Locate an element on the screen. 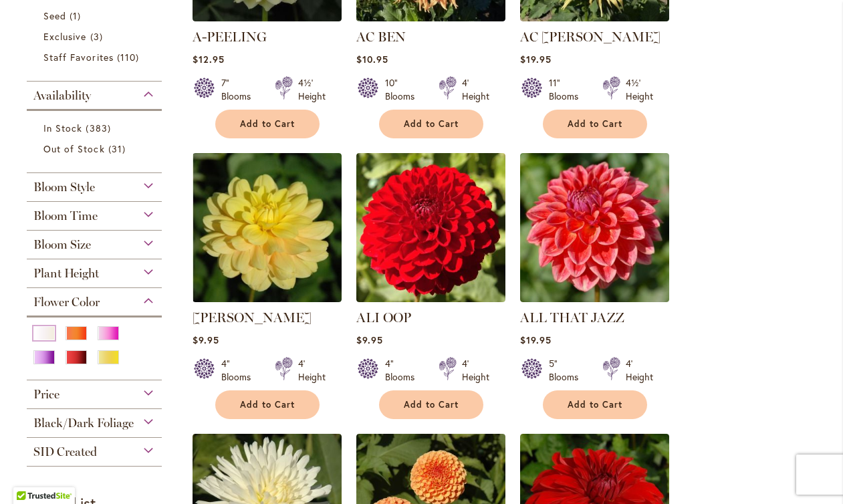  span: 1 is located at coordinates (77, 15).